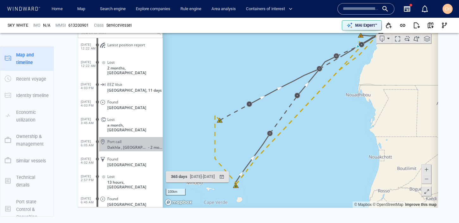  Describe the element at coordinates (57, 9) in the screenshot. I see `a: Home` at that location.